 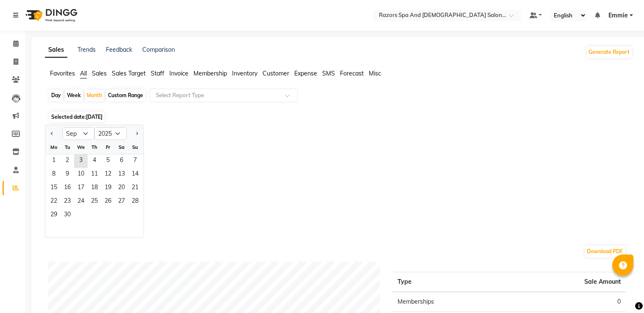 I want to click on div: Friday, September 26, 2025, so click(x=108, y=202).